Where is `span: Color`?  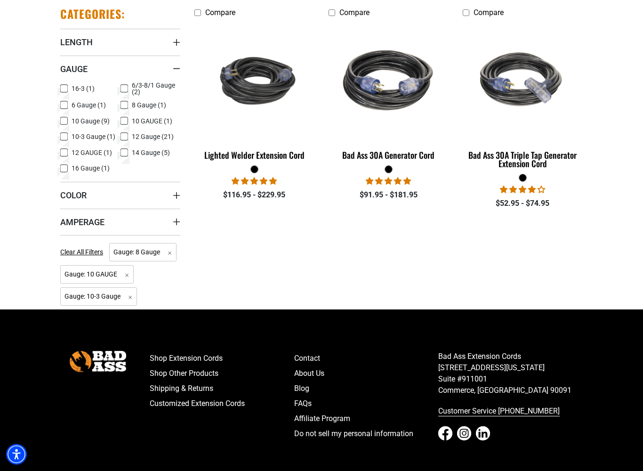
span: Color is located at coordinates (73, 195).